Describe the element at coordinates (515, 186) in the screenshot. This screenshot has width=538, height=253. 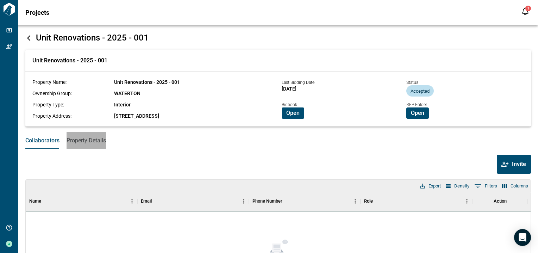
I see `button: Select columns` at that location.